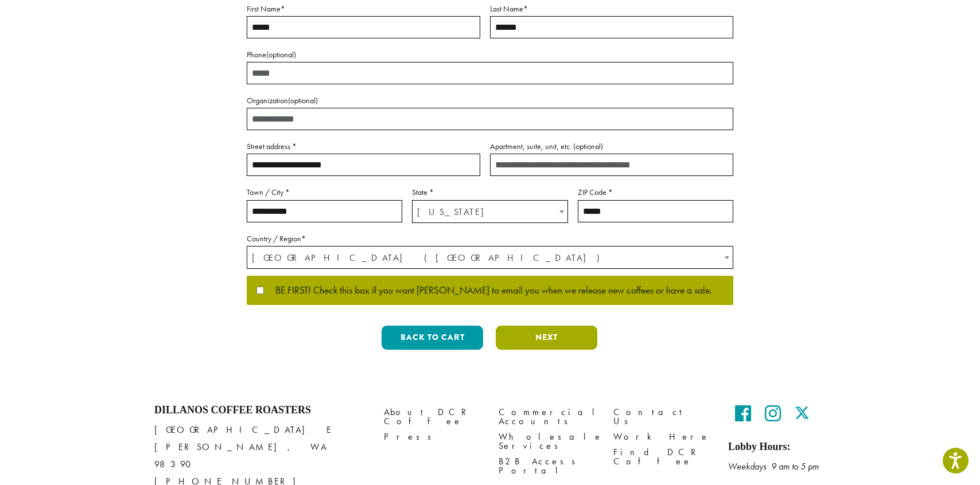 Image resolution: width=980 pixels, height=485 pixels. Describe the element at coordinates (547, 442) in the screenshot. I see `a: Wholesale Services` at that location.